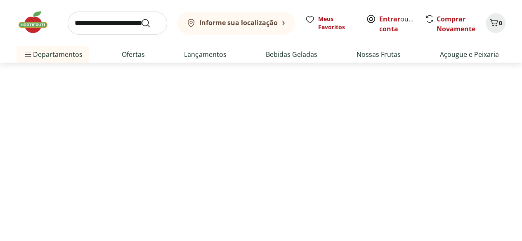 The width and height of the screenshot is (522, 241). What do you see at coordinates (469, 54) in the screenshot?
I see `a: Açougue e Peixaria` at bounding box center [469, 54].